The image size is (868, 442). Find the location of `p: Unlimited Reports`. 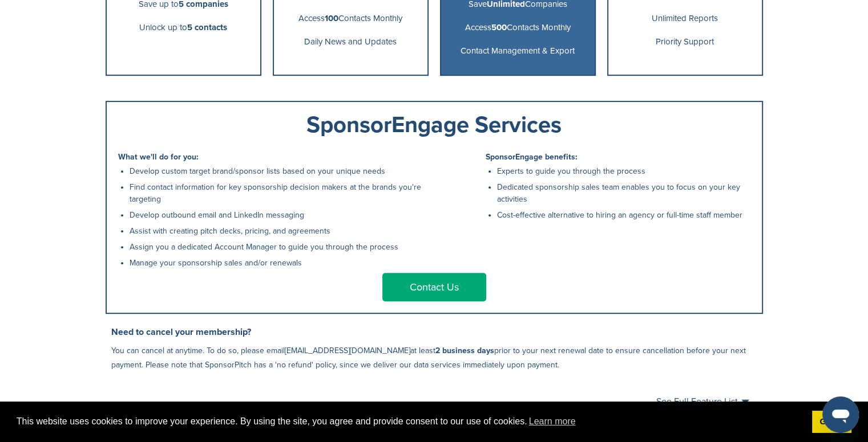

p: Unlimited Reports is located at coordinates (685, 18).